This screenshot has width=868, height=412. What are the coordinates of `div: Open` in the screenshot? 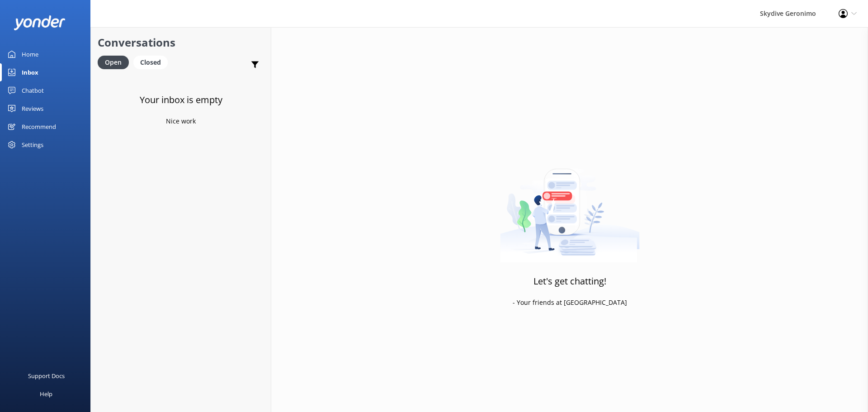 It's located at (113, 62).